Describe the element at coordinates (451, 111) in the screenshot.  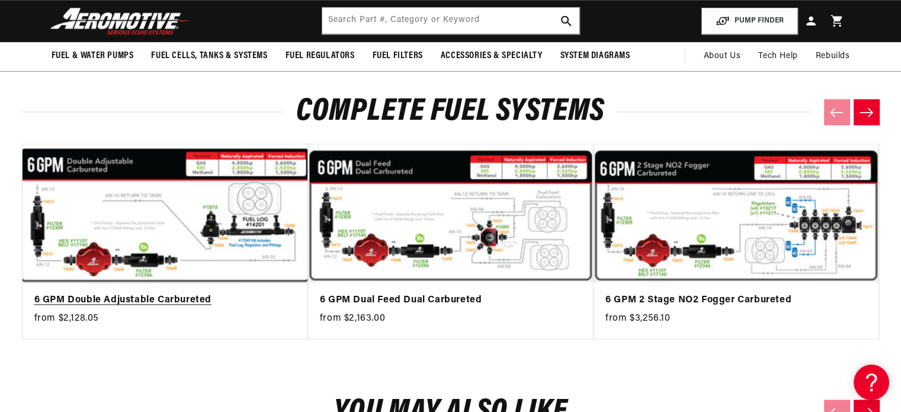
I see `h2: Complete Fuel Systems` at that location.